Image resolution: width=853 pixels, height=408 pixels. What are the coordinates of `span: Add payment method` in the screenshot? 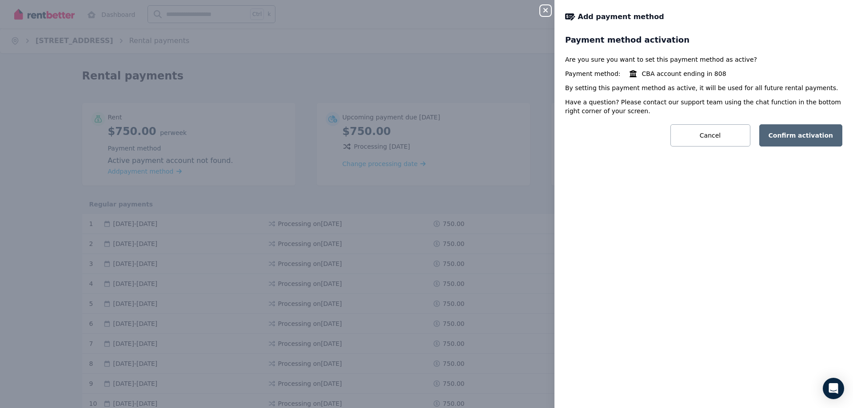 It's located at (621, 17).